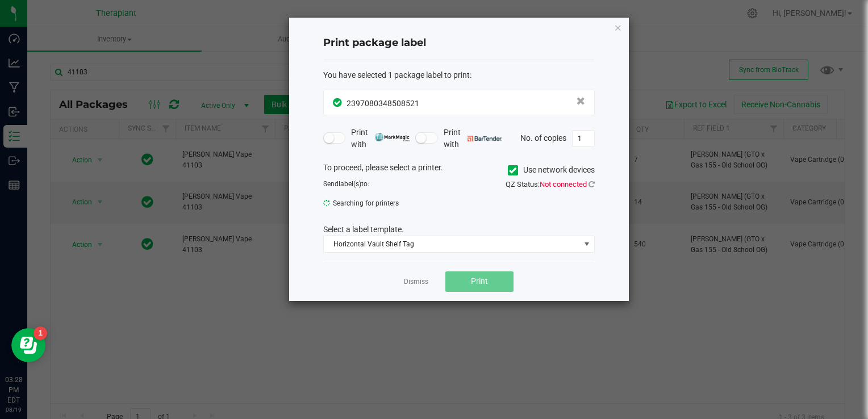 The width and height of the screenshot is (868, 419). I want to click on span: 2397080348508521, so click(383, 104).